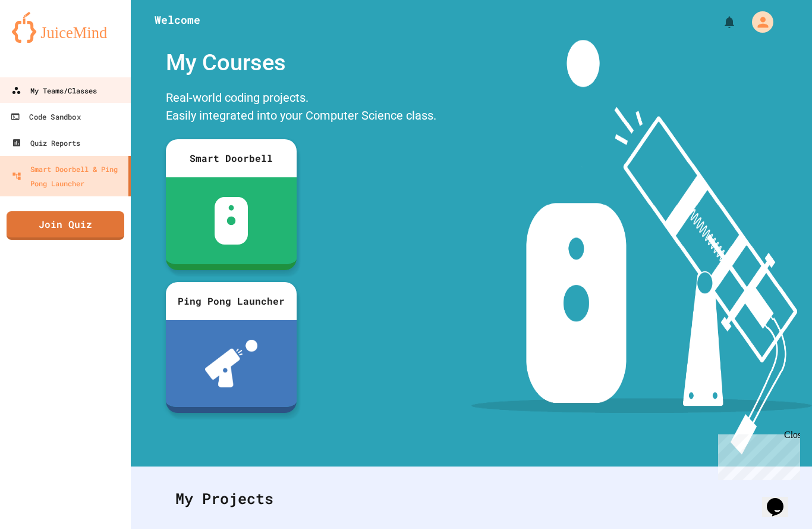  Describe the element at coordinates (44, 40) in the screenshot. I see `div: Chat with us now!Close` at that location.